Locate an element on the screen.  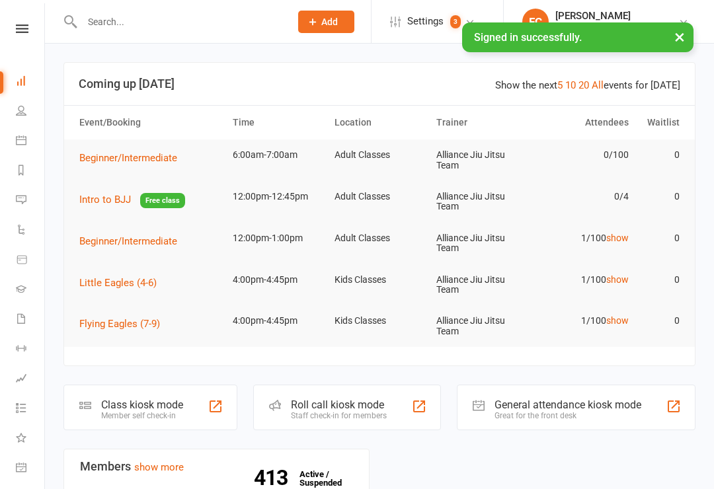
button: Intro to BJJFree class is located at coordinates (132, 200).